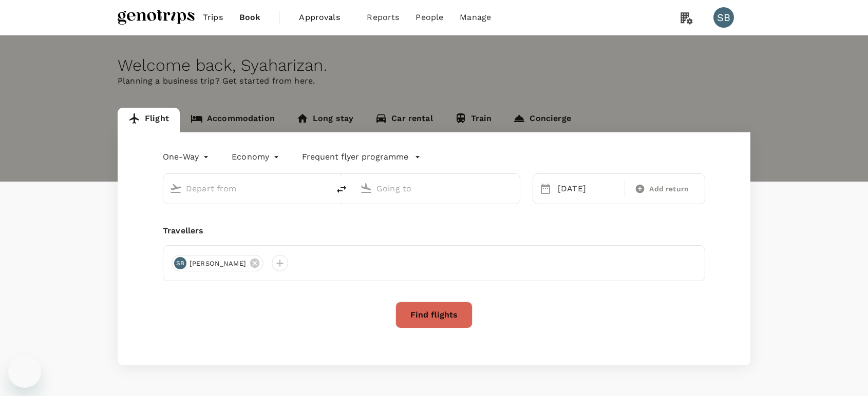 The image size is (868, 396). What do you see at coordinates (250, 18) in the screenshot?
I see `span: Book` at bounding box center [250, 18].